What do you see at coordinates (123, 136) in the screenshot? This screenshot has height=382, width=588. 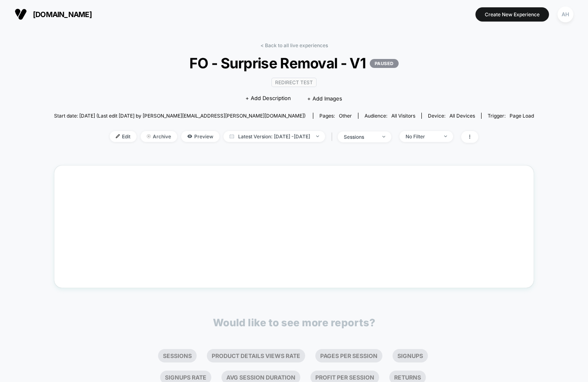 I see `span: Edit` at bounding box center [123, 136].